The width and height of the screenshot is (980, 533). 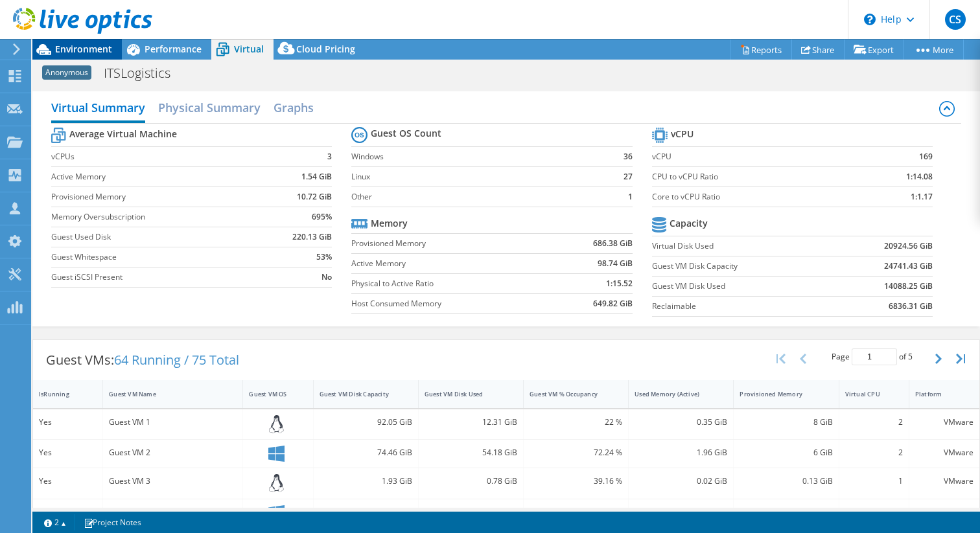 What do you see at coordinates (173, 49) in the screenshot?
I see `span: Performance` at bounding box center [173, 49].